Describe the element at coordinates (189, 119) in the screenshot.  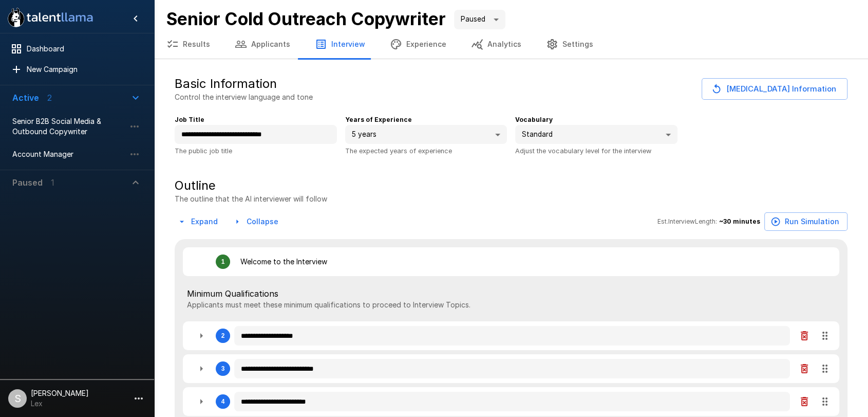
I see `b: Job Title` at that location.